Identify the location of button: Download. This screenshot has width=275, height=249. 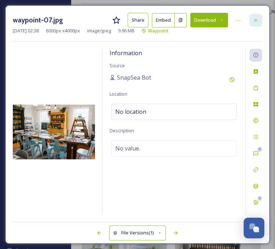
(209, 20).